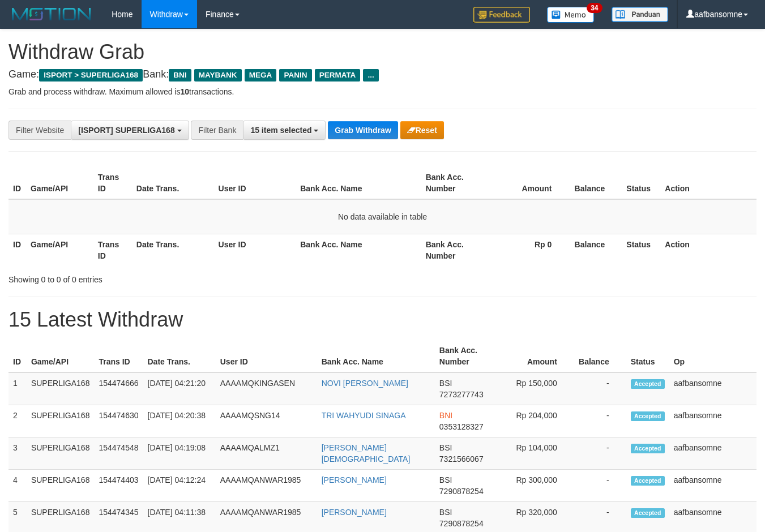  I want to click on div: Filter Bank, so click(217, 131).